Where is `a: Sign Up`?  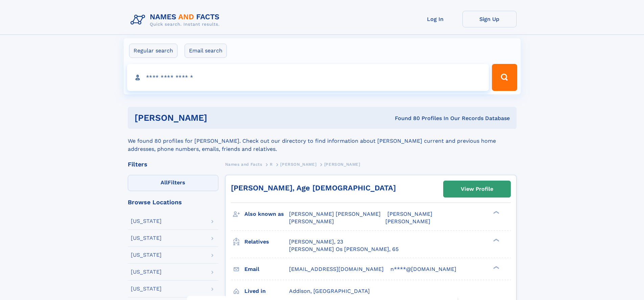 a: Sign Up is located at coordinates (489, 19).